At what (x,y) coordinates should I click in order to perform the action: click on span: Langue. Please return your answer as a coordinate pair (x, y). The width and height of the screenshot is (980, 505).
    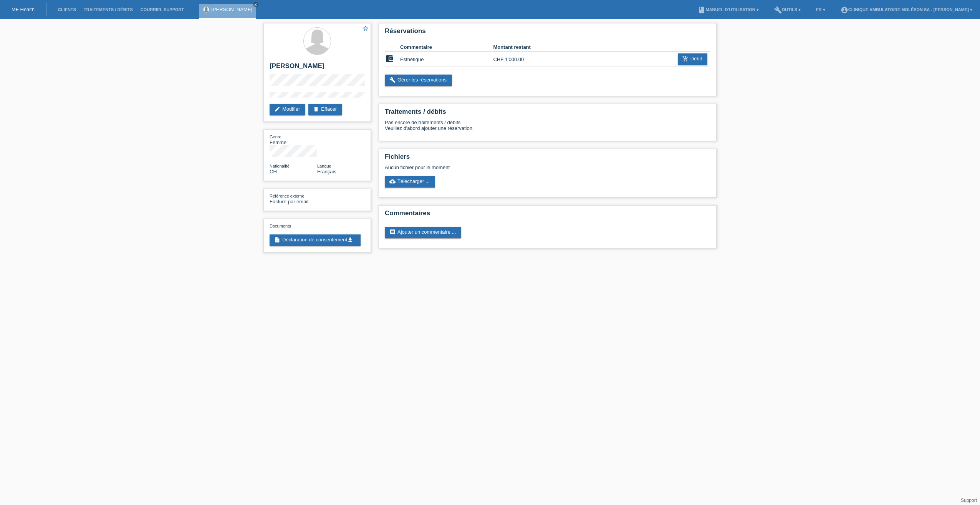
    Looking at the image, I should click on (324, 166).